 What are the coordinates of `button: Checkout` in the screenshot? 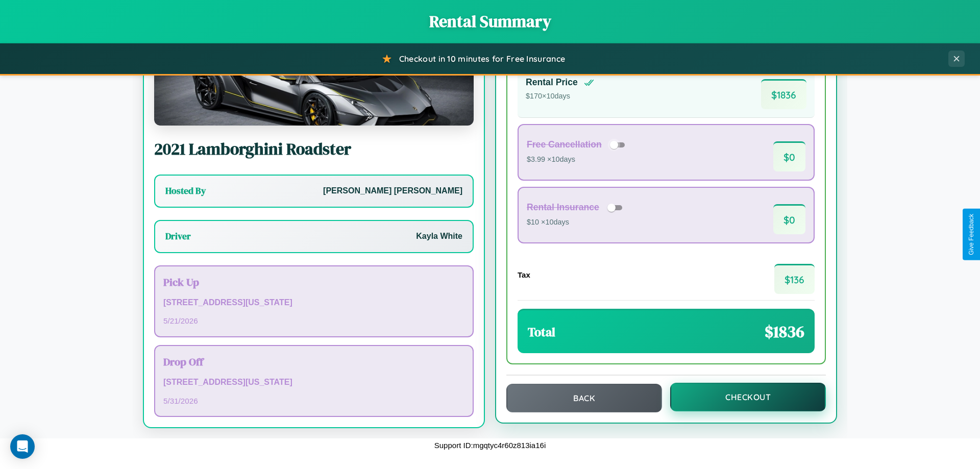 It's located at (748, 397).